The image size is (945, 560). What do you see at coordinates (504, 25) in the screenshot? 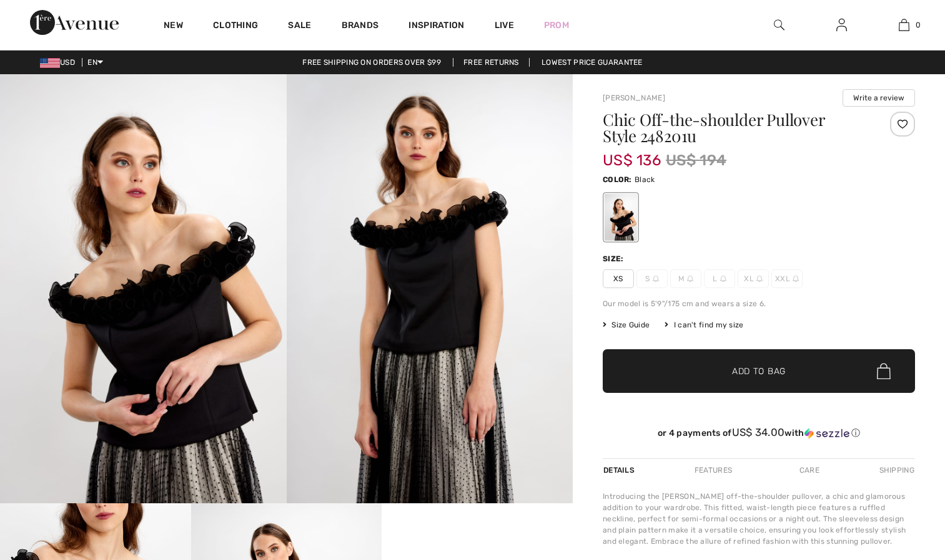
I see `a: Live` at bounding box center [504, 25].